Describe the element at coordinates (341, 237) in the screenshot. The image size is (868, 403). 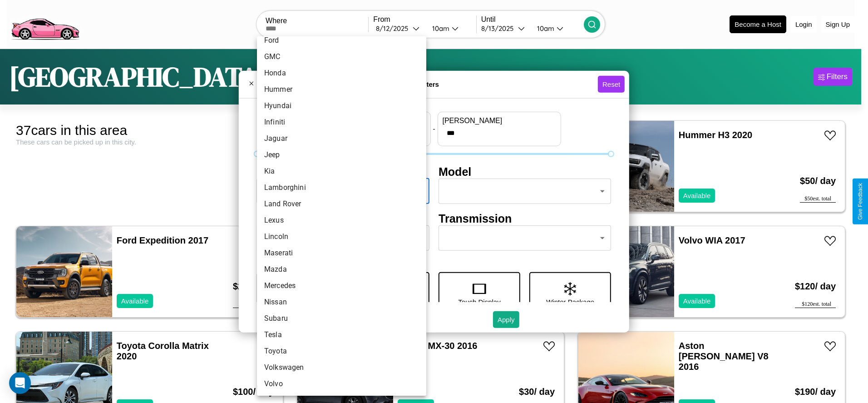
I see `li: Lincoln` at that location.